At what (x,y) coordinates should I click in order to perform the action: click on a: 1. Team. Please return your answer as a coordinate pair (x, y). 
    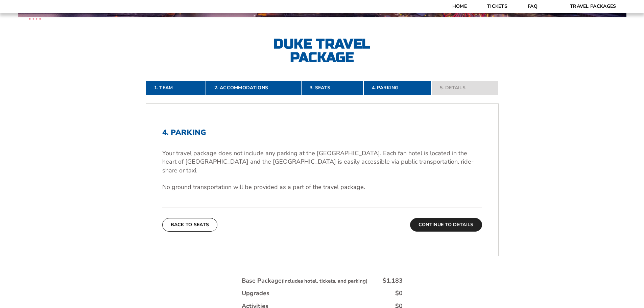
    Looking at the image, I should click on (176, 88).